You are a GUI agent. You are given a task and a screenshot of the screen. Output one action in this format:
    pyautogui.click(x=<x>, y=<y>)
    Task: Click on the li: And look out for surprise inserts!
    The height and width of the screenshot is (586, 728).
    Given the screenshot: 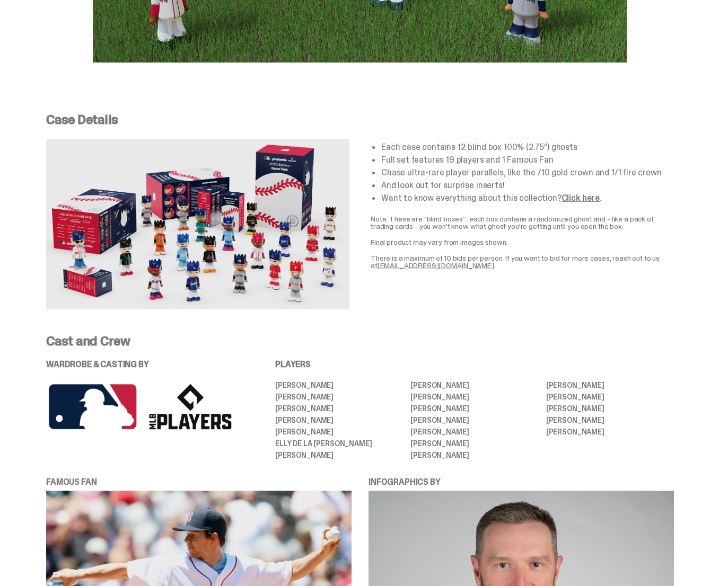 What is the action you would take?
    pyautogui.click(x=527, y=186)
    